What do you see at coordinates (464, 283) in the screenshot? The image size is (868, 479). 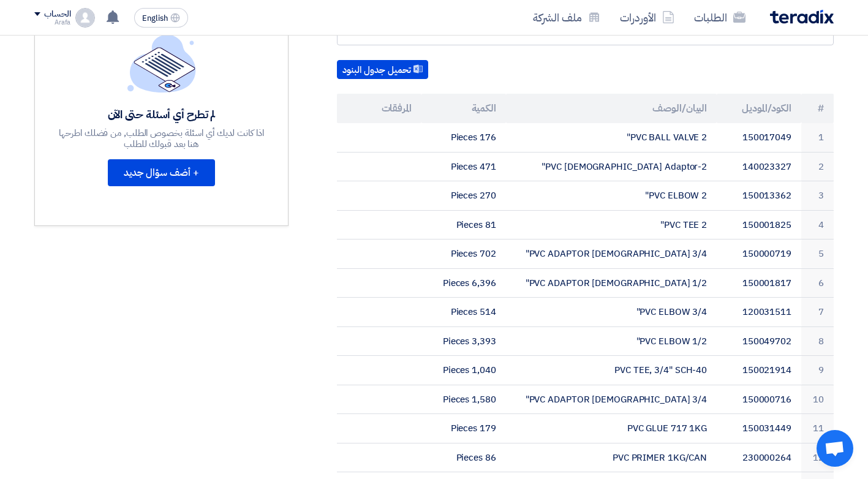 I see `td: 6,396 Pieces` at bounding box center [464, 283].